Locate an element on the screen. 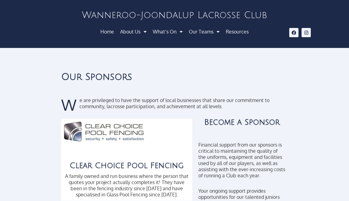 The width and height of the screenshot is (349, 201). p: A family owned and run business where the person that quotes your project actually completes it! ... is located at coordinates (127, 186).